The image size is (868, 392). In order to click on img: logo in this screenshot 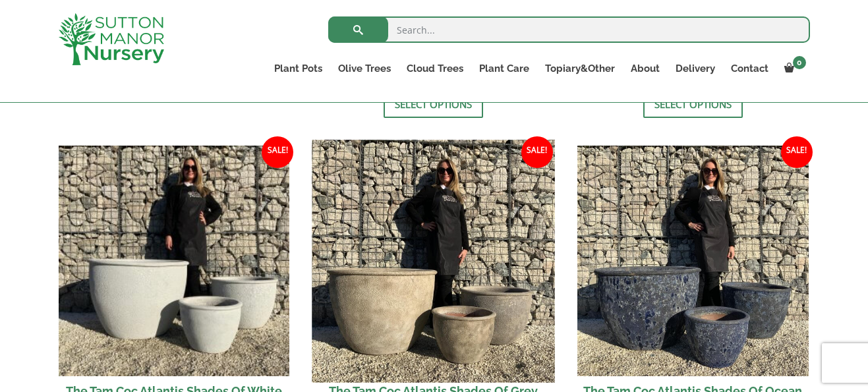, I will do `click(111, 39)`.